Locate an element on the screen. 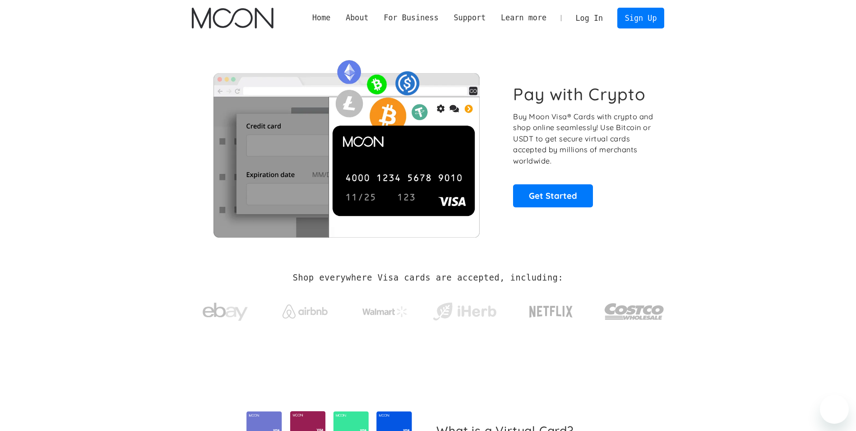 The height and width of the screenshot is (431, 856). h2: Shop everywhere Visa cards are accepted, including: is located at coordinates (428, 278).